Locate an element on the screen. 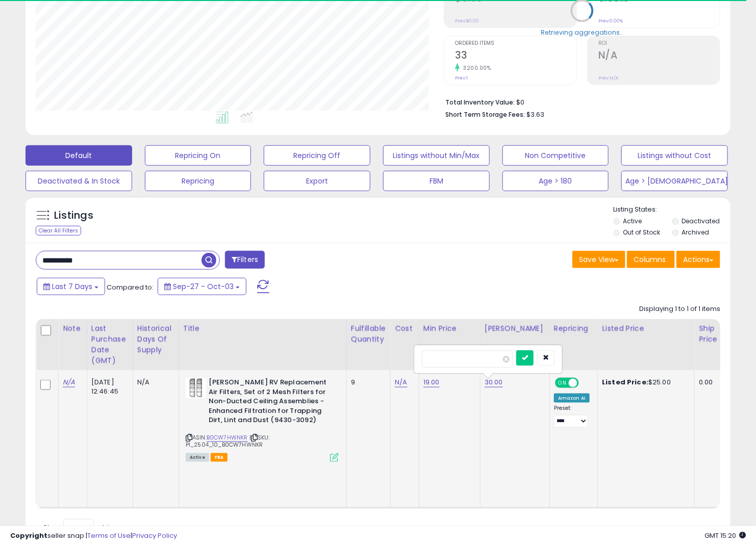 The width and height of the screenshot is (756, 546). button: Sep-27 - Oct-03 is located at coordinates (202, 286).